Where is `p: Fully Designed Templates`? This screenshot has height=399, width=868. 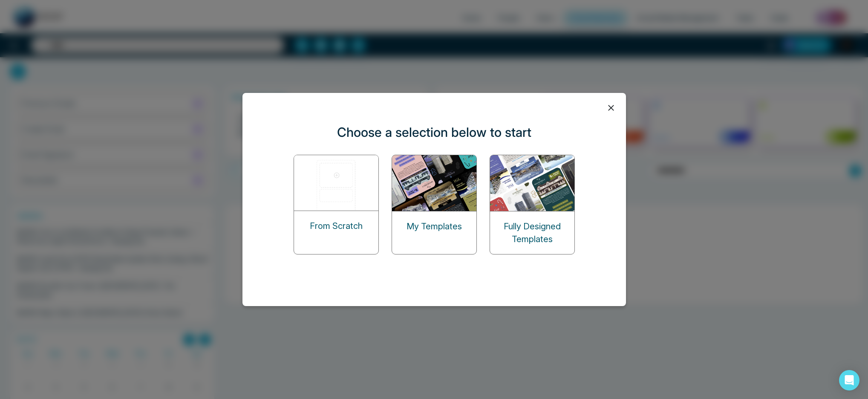
p: Fully Designed Templates is located at coordinates (533, 233).